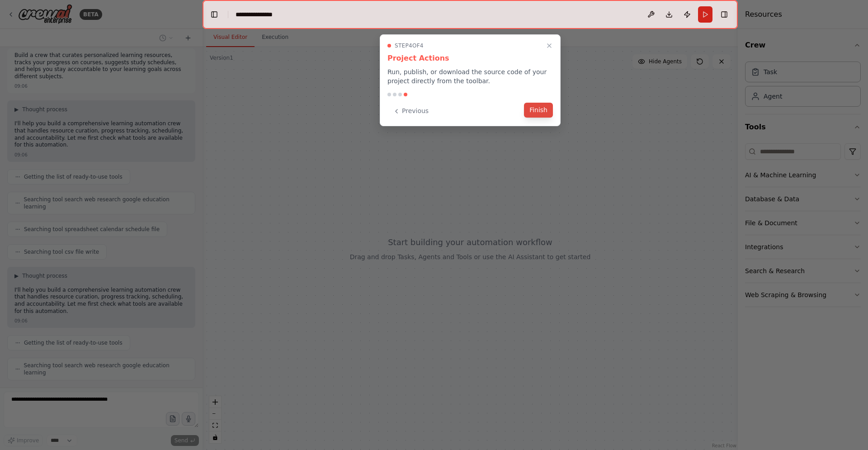 The height and width of the screenshot is (450, 868). Describe the element at coordinates (409, 46) in the screenshot. I see `span: Step 4 of 4` at that location.